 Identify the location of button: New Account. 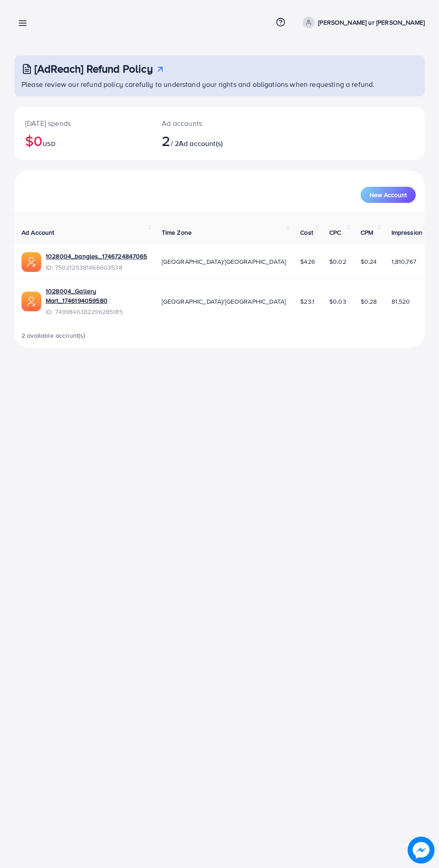
(388, 195).